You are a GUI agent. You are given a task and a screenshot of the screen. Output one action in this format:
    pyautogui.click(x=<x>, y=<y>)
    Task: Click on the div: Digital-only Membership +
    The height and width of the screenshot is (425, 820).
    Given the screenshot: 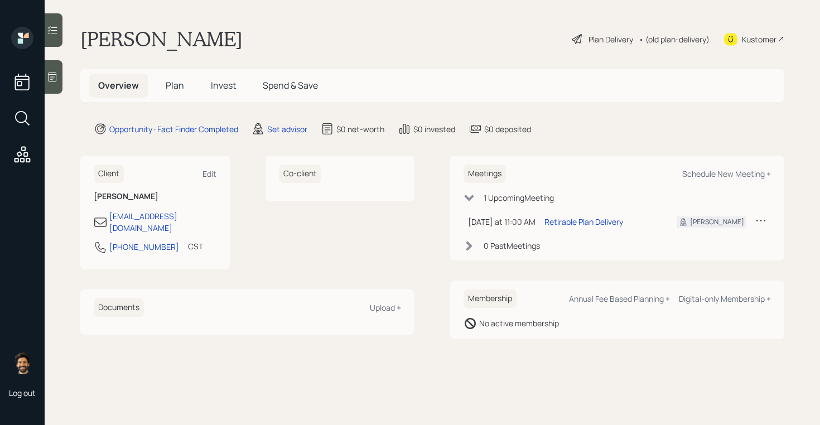 What is the action you would take?
    pyautogui.click(x=725, y=299)
    